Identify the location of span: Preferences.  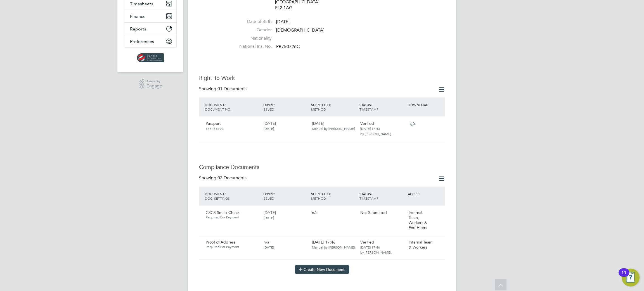
(142, 41).